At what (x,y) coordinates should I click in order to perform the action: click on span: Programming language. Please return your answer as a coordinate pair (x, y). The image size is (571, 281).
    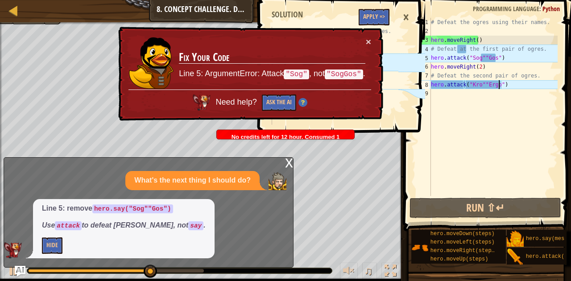
    Looking at the image, I should click on (506, 8).